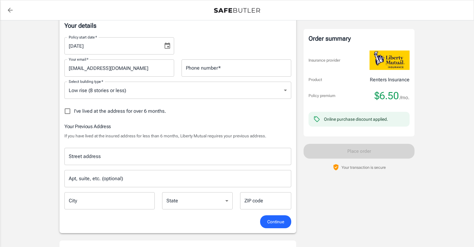  What do you see at coordinates (389, 60) in the screenshot?
I see `img: Liberty Mutual` at bounding box center [389, 60].